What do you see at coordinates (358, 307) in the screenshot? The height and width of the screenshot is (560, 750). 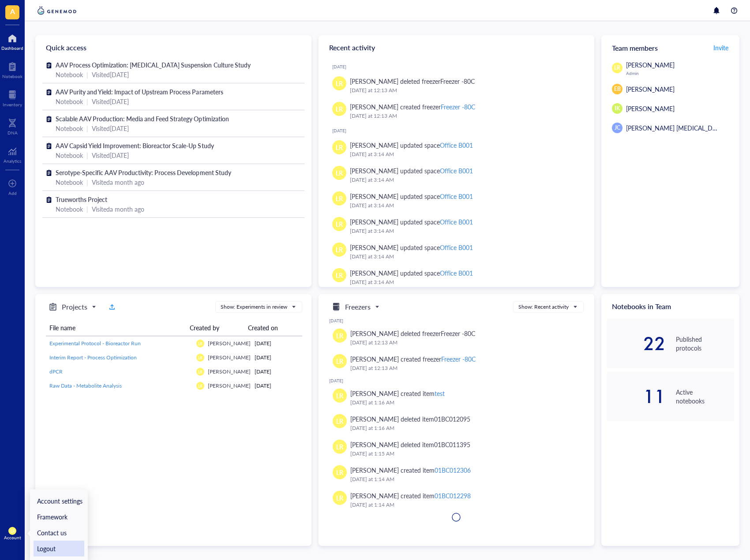 I see `h5: Freezers` at bounding box center [358, 307].